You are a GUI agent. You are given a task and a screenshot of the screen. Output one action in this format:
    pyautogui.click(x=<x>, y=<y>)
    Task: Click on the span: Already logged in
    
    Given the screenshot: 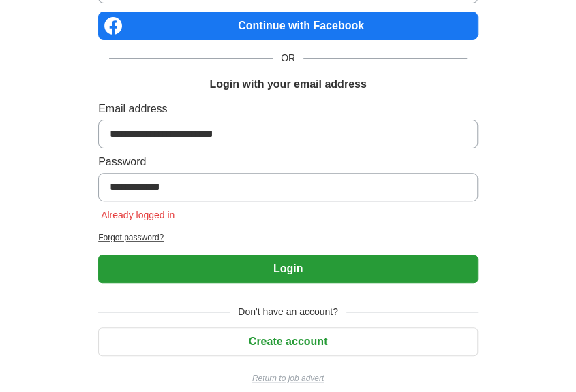 What is the action you would take?
    pyautogui.click(x=138, y=215)
    